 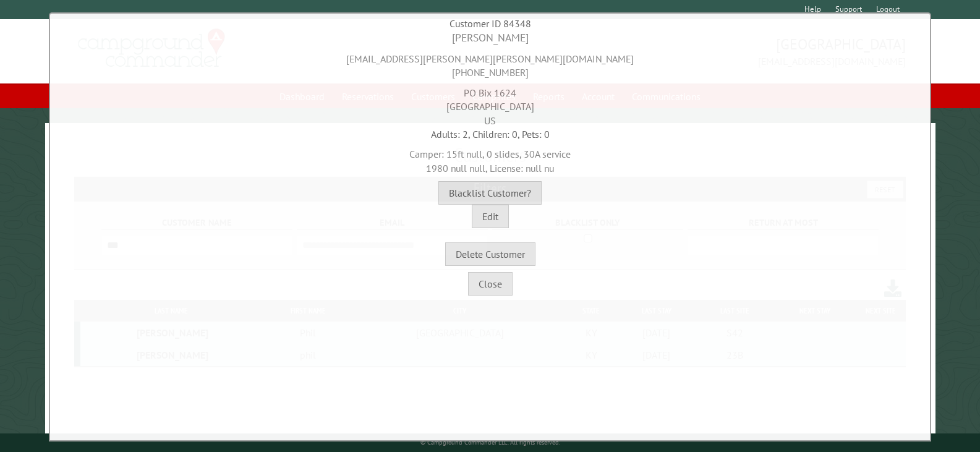 What do you see at coordinates (490, 23) in the screenshot?
I see `div: Customer ID 84348` at bounding box center [490, 23].